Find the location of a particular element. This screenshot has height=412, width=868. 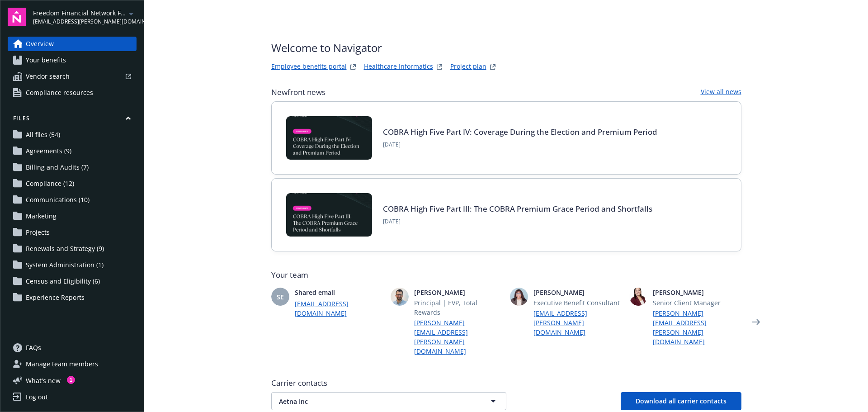

span: FAQs is located at coordinates (34, 348).